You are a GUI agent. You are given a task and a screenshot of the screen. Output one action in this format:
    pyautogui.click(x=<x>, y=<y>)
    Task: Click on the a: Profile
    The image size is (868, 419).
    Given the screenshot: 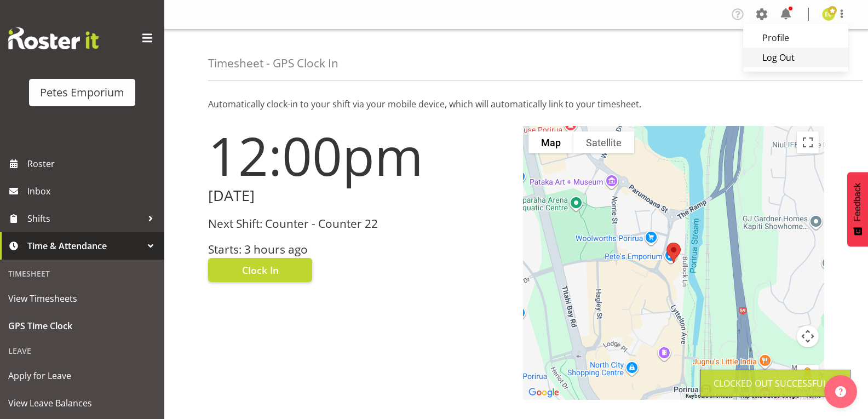 What is the action you would take?
    pyautogui.click(x=796, y=37)
    